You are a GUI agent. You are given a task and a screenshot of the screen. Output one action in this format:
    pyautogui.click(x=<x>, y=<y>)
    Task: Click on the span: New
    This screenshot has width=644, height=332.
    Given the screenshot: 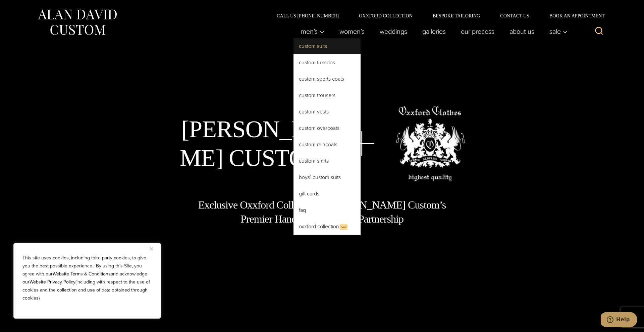 What is the action you would take?
    pyautogui.click(x=344, y=227)
    